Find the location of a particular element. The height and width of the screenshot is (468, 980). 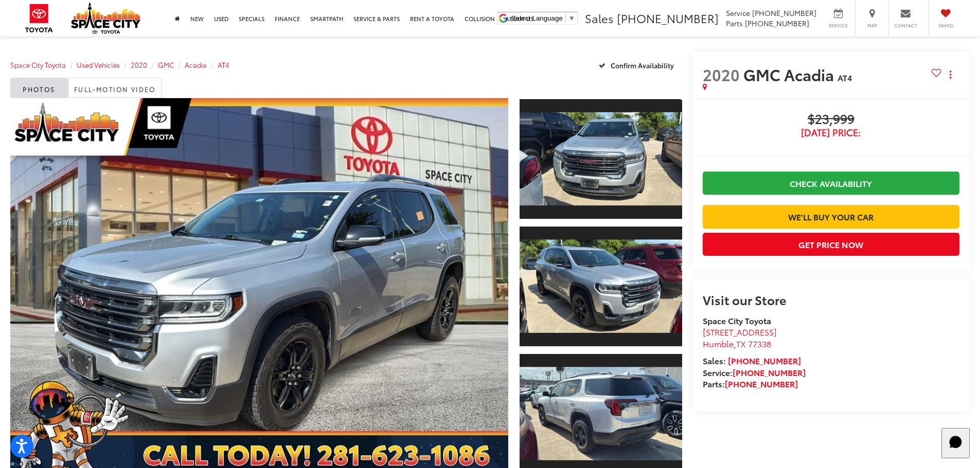

span: Contact is located at coordinates (905, 25).